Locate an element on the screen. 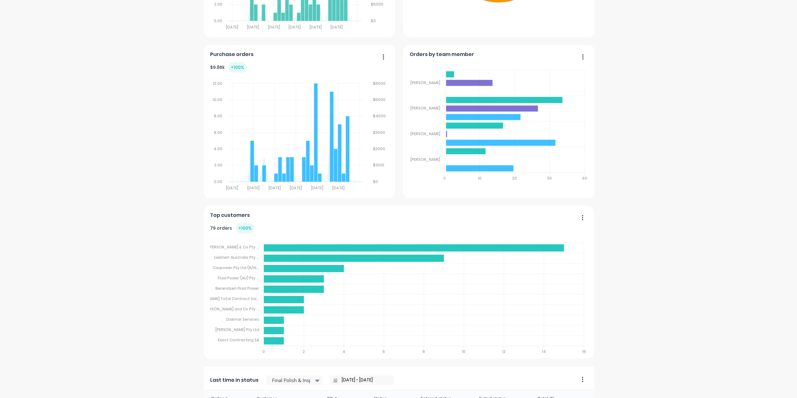 Image resolution: width=797 pixels, height=398 pixels. tspan: $4000 is located at coordinates (380, 116).